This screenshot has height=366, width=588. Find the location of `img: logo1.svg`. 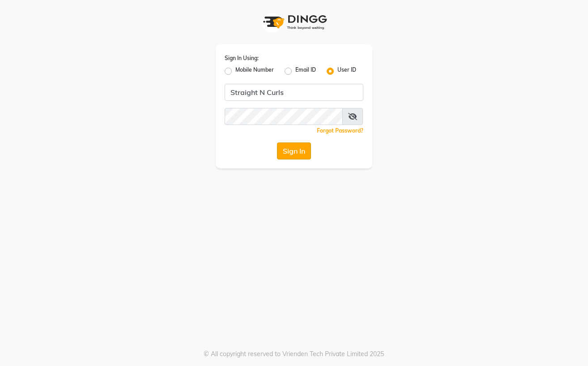

img: logo1.svg is located at coordinates (294, 22).